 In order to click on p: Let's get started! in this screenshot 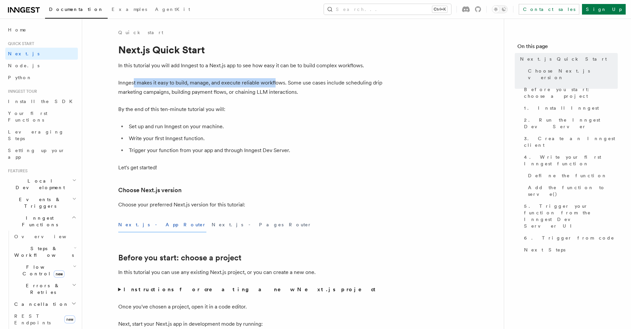, I will do `click(251, 168)`.